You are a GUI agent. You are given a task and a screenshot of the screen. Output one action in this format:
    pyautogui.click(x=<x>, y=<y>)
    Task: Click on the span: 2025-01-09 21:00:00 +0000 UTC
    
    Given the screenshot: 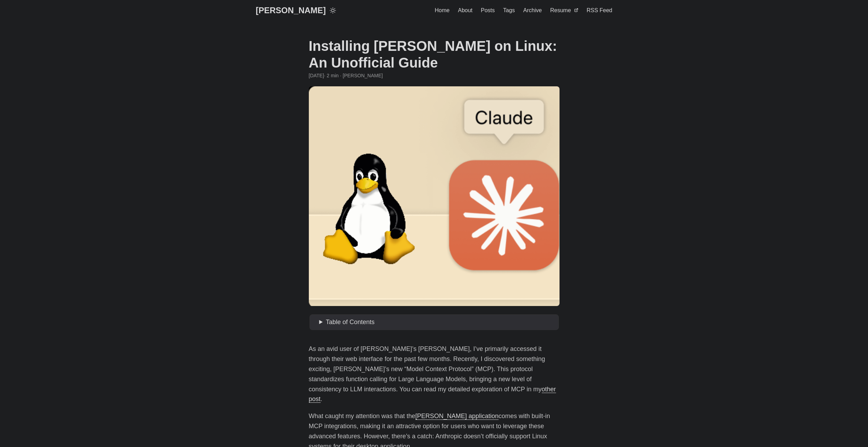 What is the action you would take?
    pyautogui.click(x=316, y=76)
    